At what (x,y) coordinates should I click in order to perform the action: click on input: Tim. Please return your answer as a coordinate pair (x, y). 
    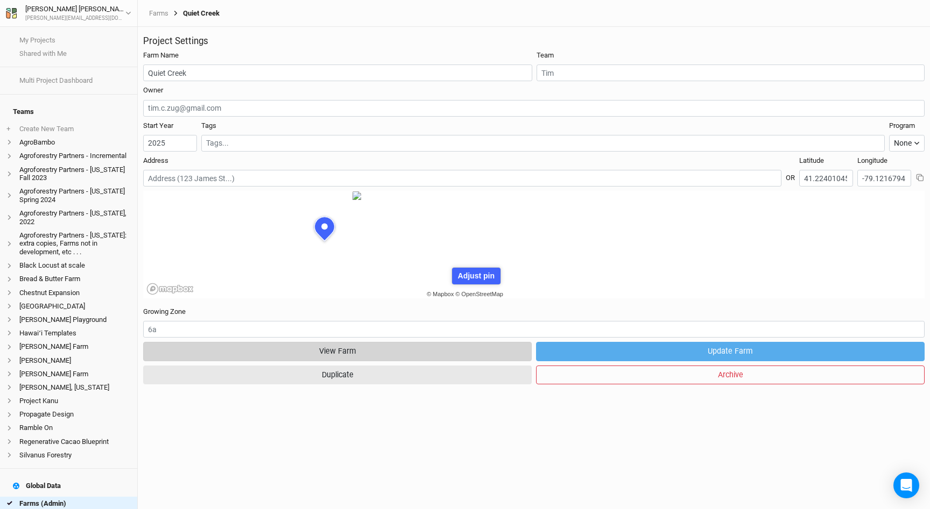
    Looking at the image, I should click on (730, 73).